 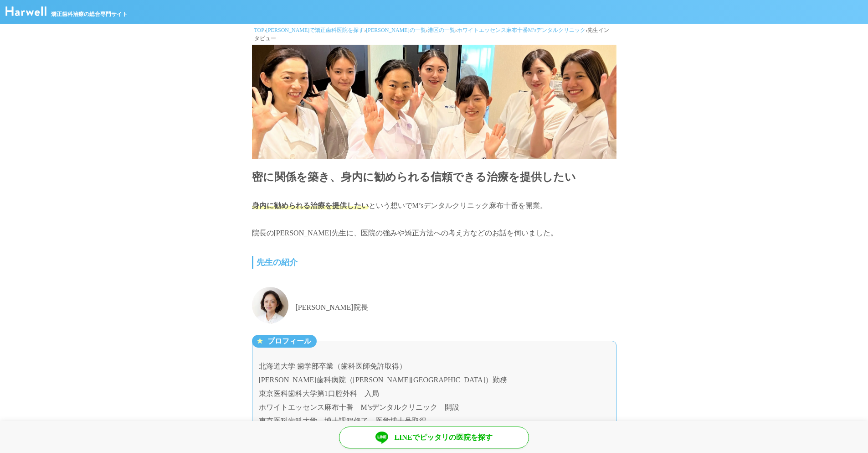 What do you see at coordinates (434, 262) in the screenshot?
I see `h3: 先生の紹介` at bounding box center [434, 262].